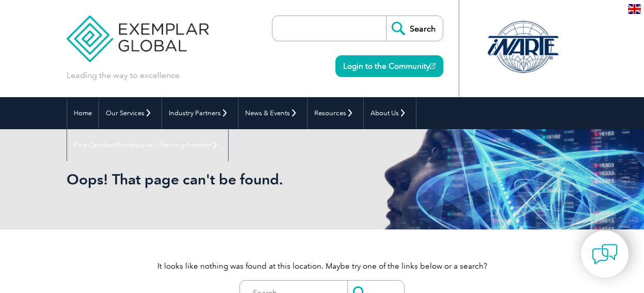 Image resolution: width=644 pixels, height=293 pixels. I want to click on a: Home, so click(83, 113).